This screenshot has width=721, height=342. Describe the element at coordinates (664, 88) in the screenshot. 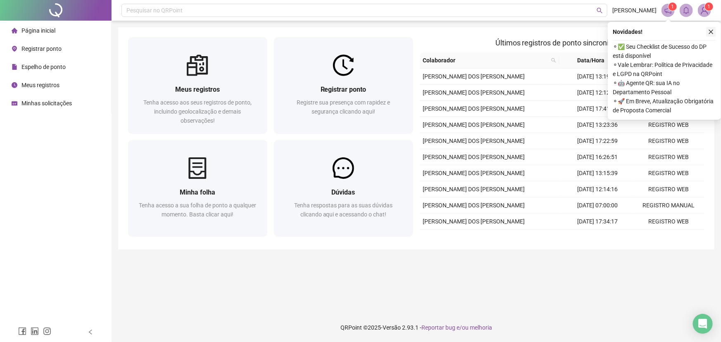

I see `span: ⚬ 🤖 Agente QR: sua IA no Departamento Pessoal` at that location.